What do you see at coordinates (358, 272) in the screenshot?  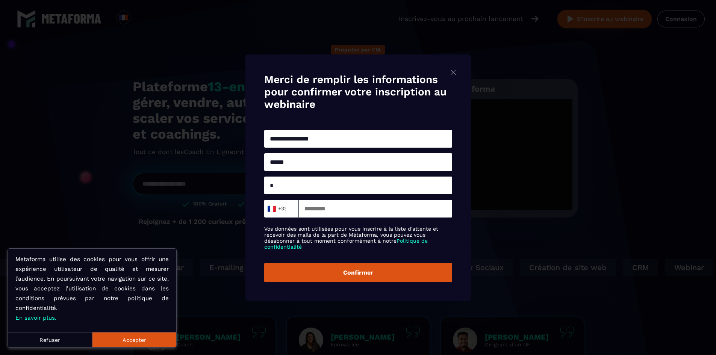 I see `button: Confirmer` at bounding box center [358, 272].